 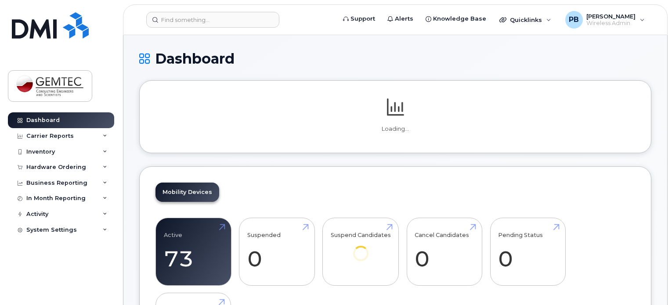 I want to click on p: Loading..., so click(x=396, y=129).